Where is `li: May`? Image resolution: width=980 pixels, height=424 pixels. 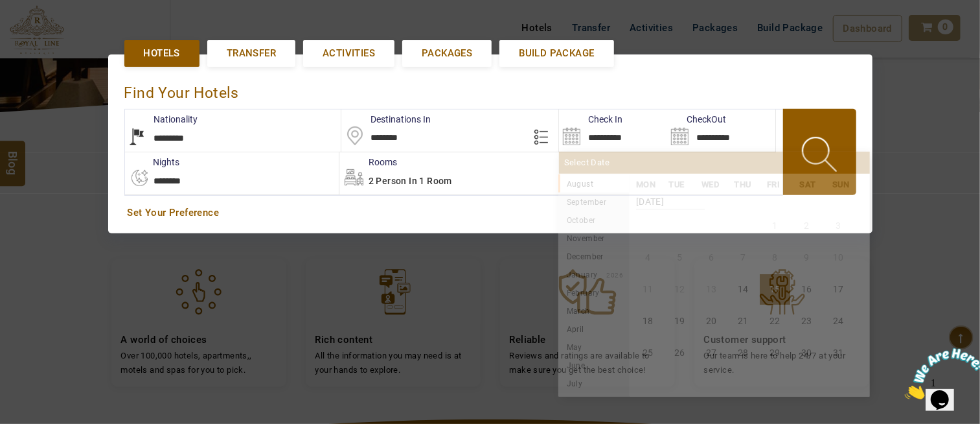 li: May is located at coordinates (594, 347).